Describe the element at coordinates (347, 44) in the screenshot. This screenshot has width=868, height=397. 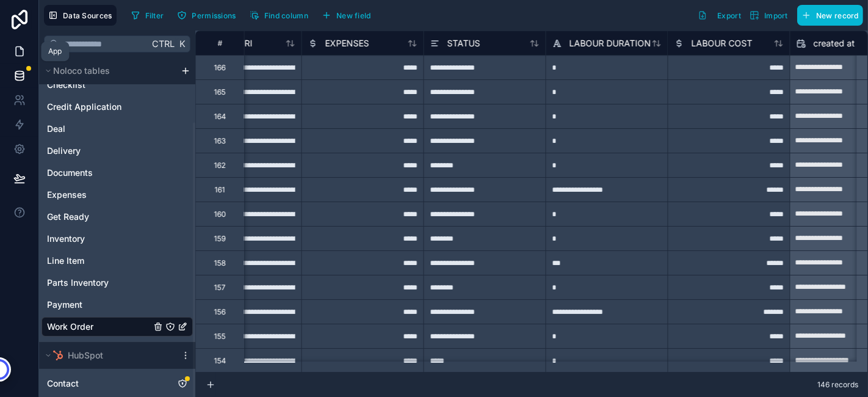
I see `span: EXPENSES` at that location.